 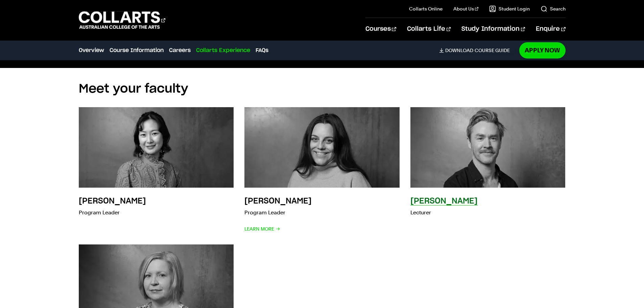 What do you see at coordinates (136, 50) in the screenshot?
I see `a: Course Information` at bounding box center [136, 50].